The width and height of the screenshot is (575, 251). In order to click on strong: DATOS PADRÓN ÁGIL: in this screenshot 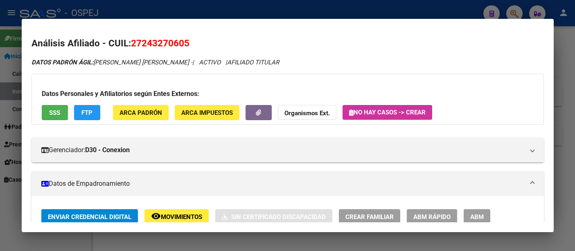, I will do `click(62, 62)`.